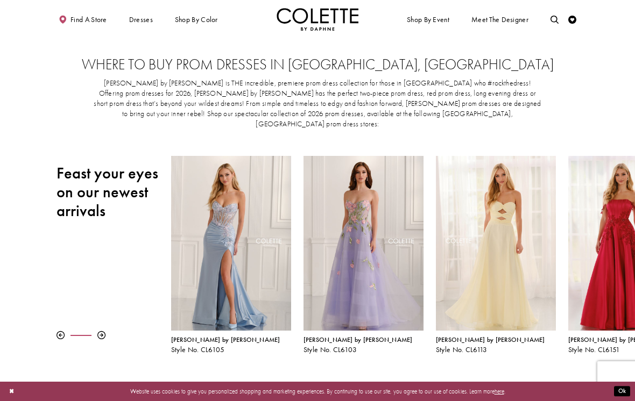 This screenshot has width=635, height=401. What do you see at coordinates (11, 392) in the screenshot?
I see `button: Close Dialog` at bounding box center [11, 392].